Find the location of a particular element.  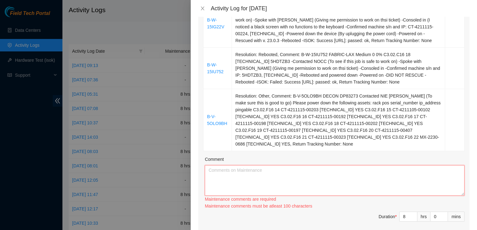

div: Maintenance comments are required is located at coordinates (335, 200).